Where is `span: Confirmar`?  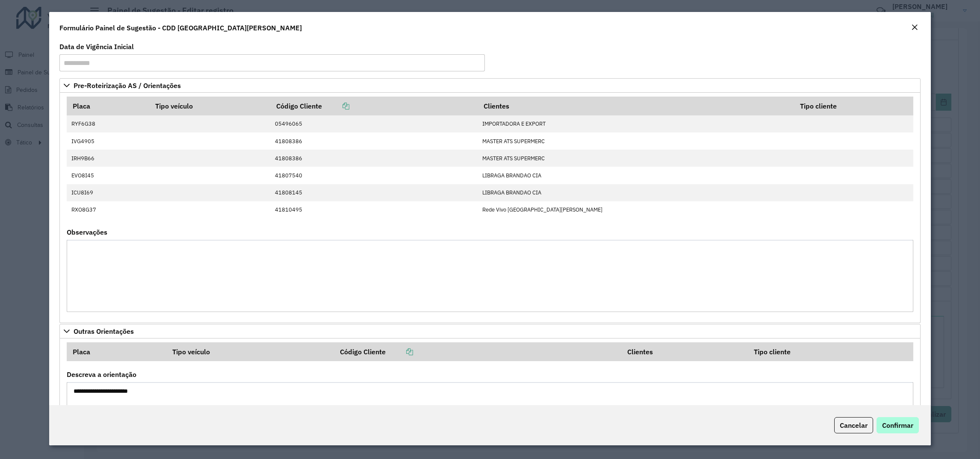 span: Confirmar is located at coordinates (897, 425).